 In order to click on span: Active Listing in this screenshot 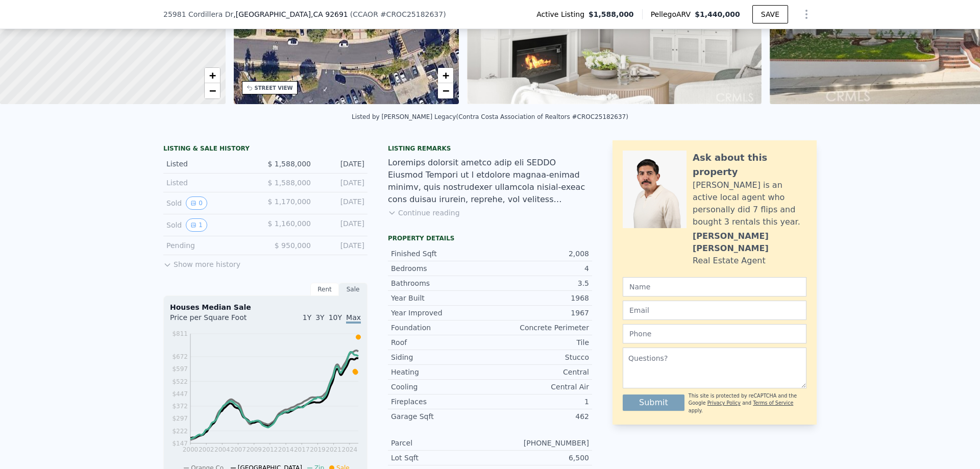, I will do `click(563, 14)`.